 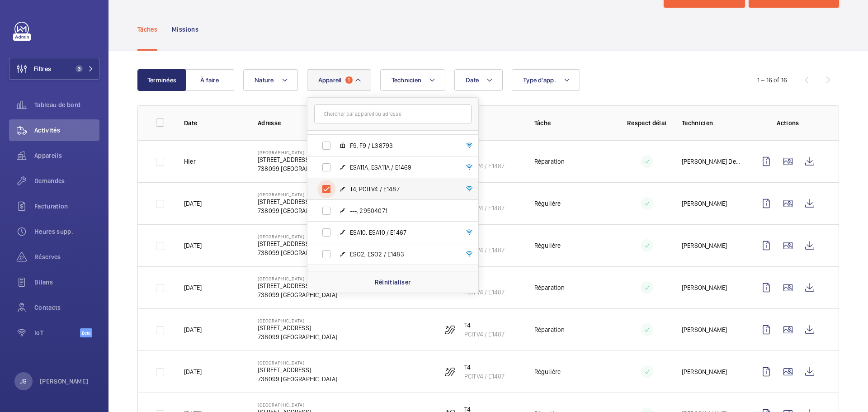 What do you see at coordinates (67, 232) in the screenshot?
I see `span: Heures supp.` at bounding box center [67, 232].